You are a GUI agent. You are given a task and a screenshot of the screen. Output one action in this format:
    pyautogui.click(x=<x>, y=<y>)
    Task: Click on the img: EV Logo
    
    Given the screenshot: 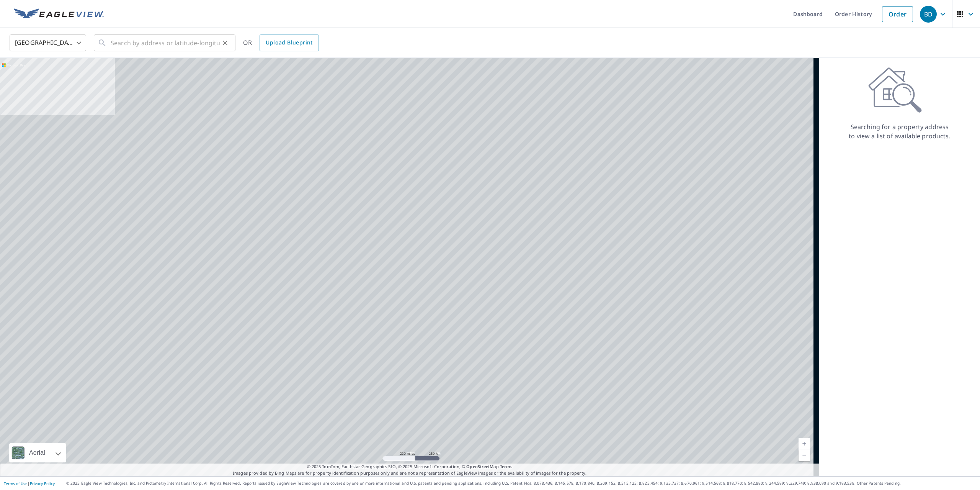 What is the action you would take?
    pyautogui.click(x=59, y=14)
    